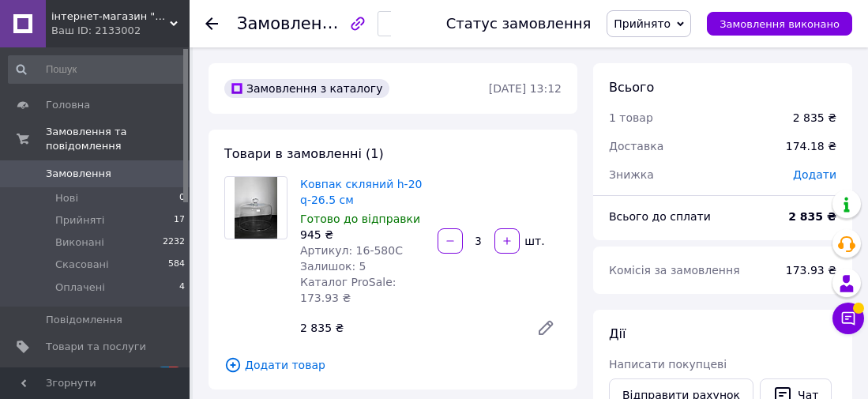  I want to click on span: Повідомлення, so click(84, 320).